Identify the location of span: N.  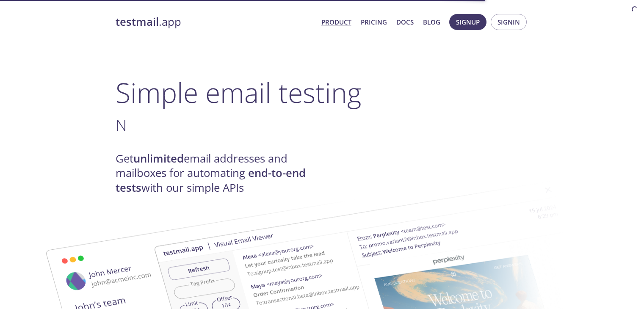
(121, 125).